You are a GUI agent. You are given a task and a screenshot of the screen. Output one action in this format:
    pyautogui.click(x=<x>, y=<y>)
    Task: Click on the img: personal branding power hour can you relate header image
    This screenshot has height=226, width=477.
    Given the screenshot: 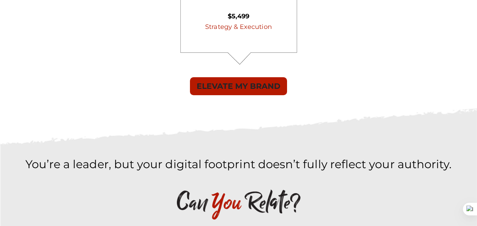 What is the action you would take?
    pyautogui.click(x=238, y=203)
    